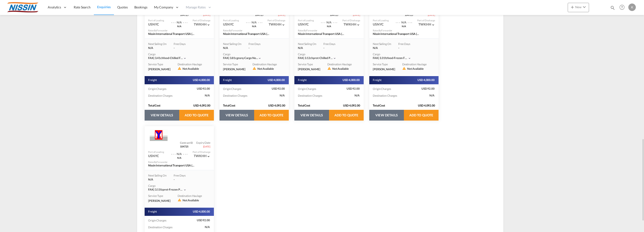 The height and width of the screenshot is (232, 644). I want to click on div: 3.11fzprot-frozen protein/frozen fish/squid/shrimp/seacucumber/frozen lobster/crab/fish [PERSON_N..., so click(166, 190).